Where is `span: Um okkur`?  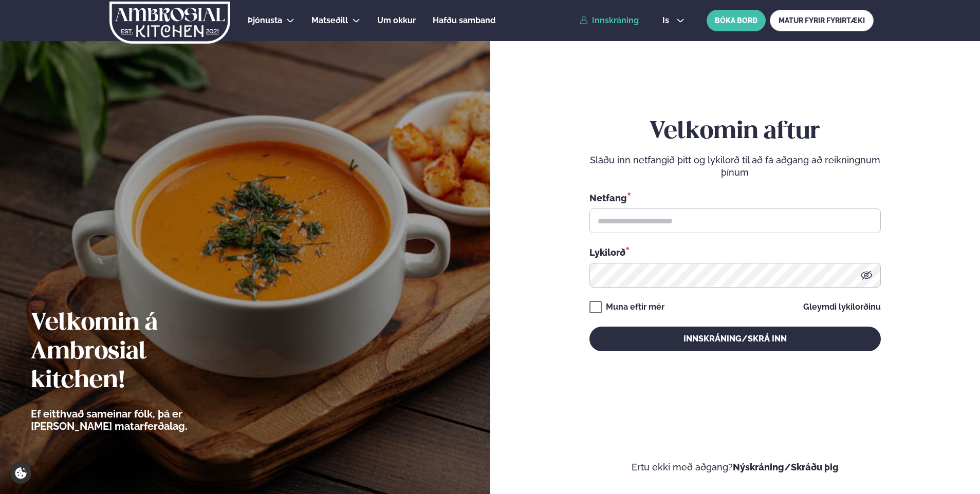
span: Um okkur is located at coordinates (396, 20).